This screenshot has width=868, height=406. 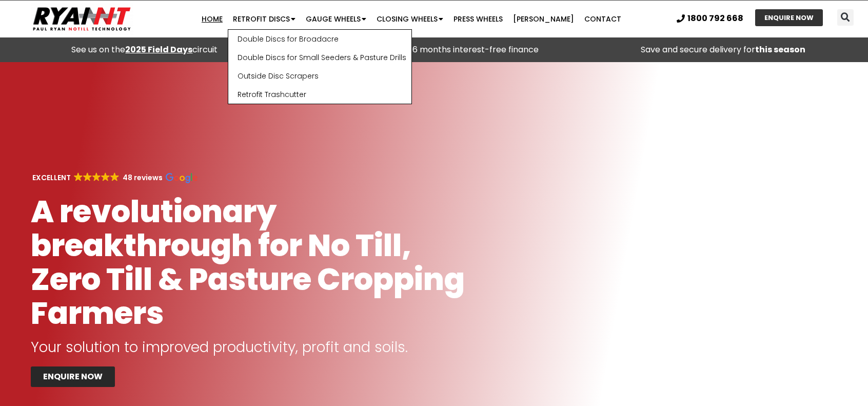 I want to click on strong: EXCELLENT, so click(x=51, y=178).